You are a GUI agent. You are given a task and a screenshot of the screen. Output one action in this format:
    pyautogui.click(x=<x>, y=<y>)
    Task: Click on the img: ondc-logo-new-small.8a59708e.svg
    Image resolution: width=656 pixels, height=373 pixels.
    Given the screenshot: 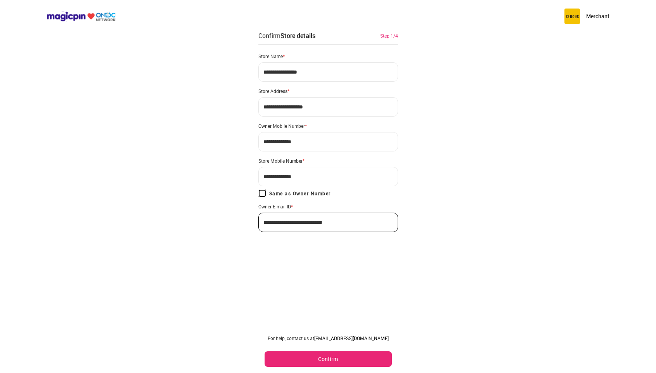 What is the action you would take?
    pyautogui.click(x=81, y=16)
    